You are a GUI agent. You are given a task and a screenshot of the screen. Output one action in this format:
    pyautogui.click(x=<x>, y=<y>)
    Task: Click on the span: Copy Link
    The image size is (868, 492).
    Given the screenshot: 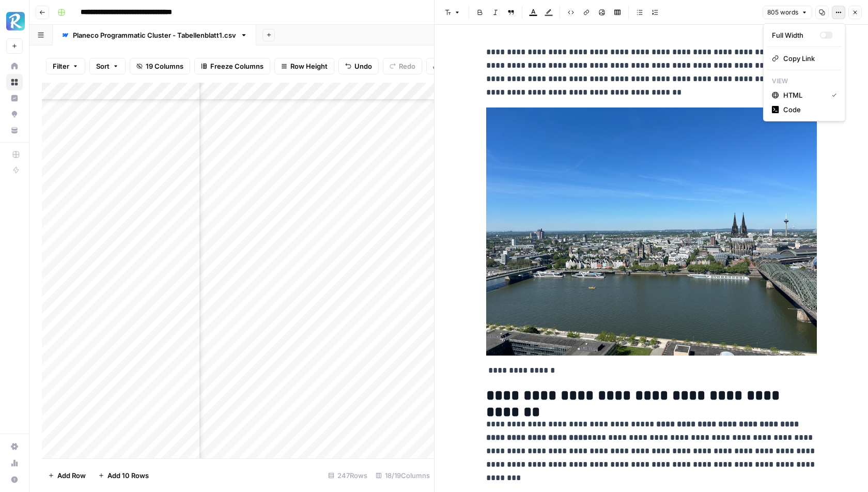 What is the action you would take?
    pyautogui.click(x=808, y=58)
    